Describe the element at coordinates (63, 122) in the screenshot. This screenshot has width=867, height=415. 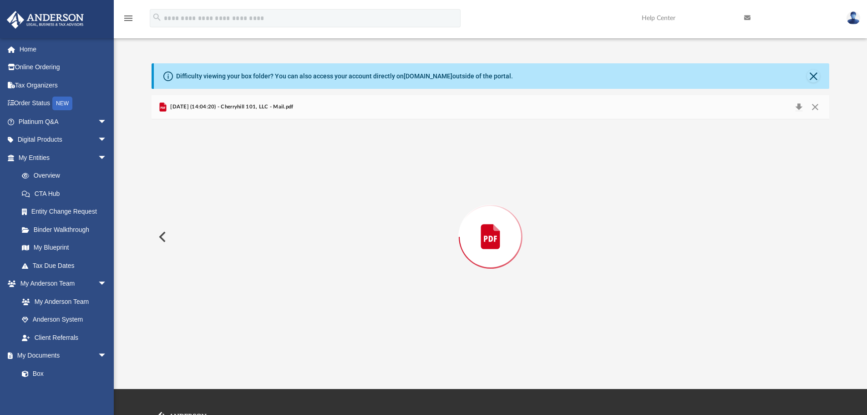
I see `a: Platinum Q&Aarrow_drop_down` at that location.